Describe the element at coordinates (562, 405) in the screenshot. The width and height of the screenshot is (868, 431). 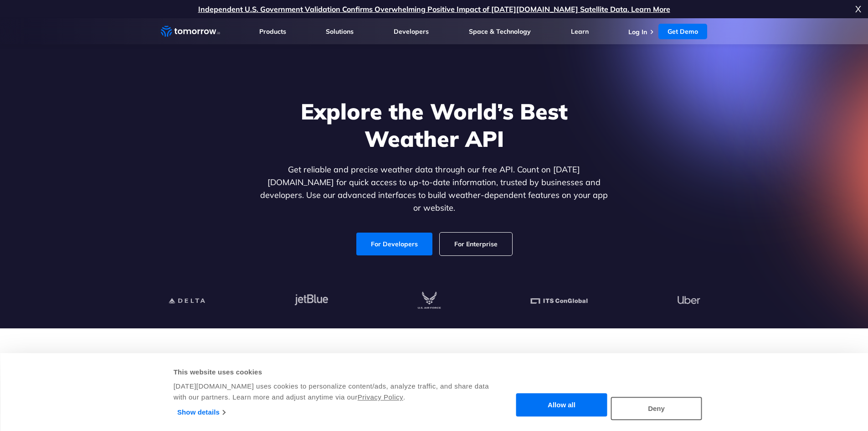
I see `button: Allow all` at that location.